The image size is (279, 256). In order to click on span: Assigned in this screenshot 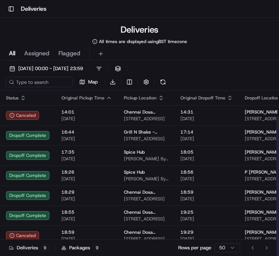, I will do `click(37, 54)`.